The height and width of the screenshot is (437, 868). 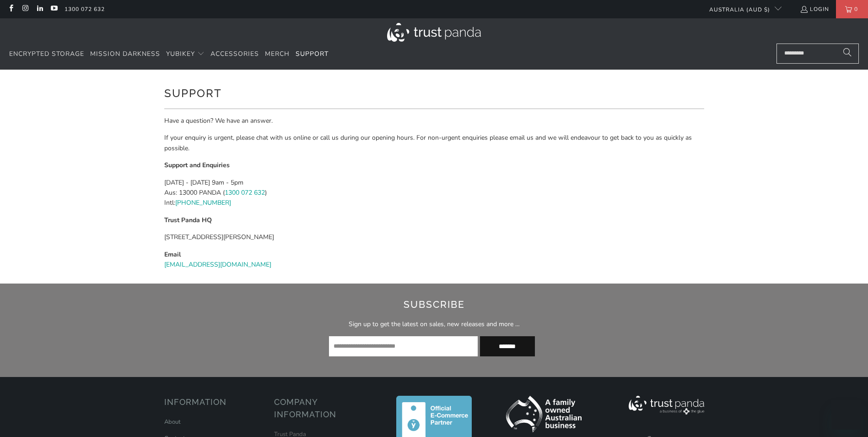 I want to click on img: Trust Panda Australia, so click(x=434, y=32).